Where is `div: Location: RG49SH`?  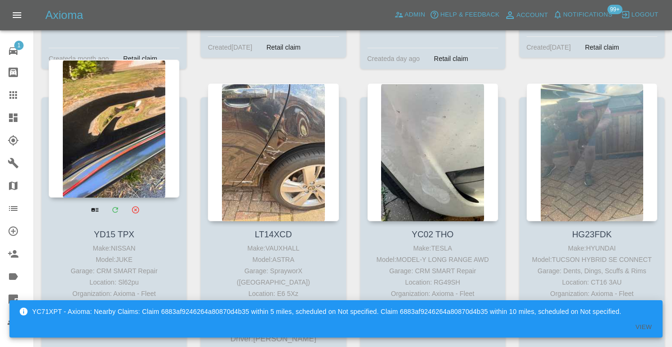 div: Location: RG49SH is located at coordinates (433, 282).